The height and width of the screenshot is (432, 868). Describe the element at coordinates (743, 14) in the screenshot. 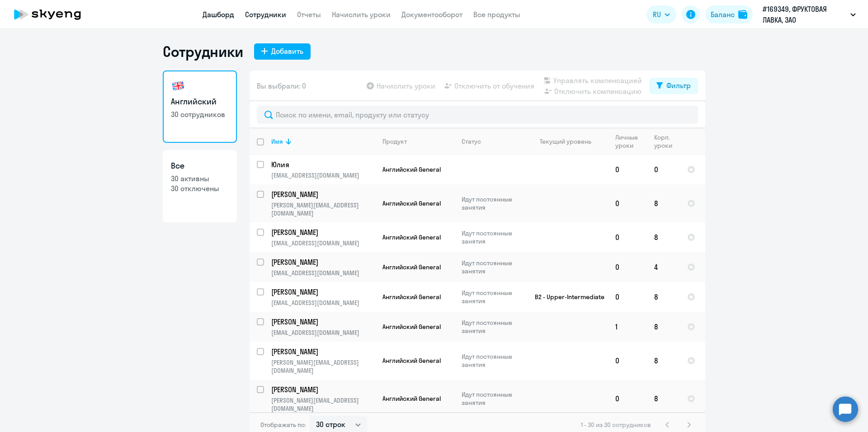

I see `img: balance` at that location.